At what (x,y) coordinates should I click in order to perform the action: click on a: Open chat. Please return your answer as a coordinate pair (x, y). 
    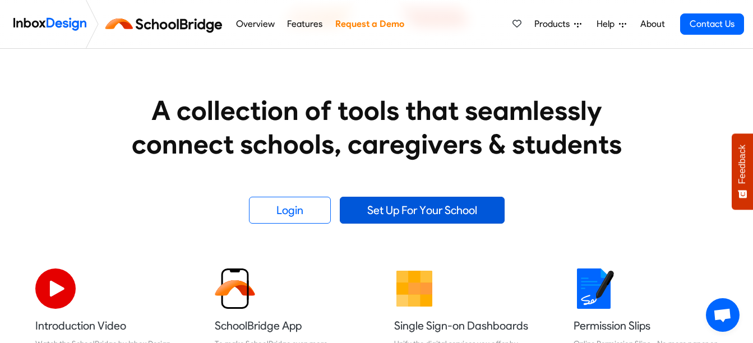
    Looking at the image, I should click on (723, 315).